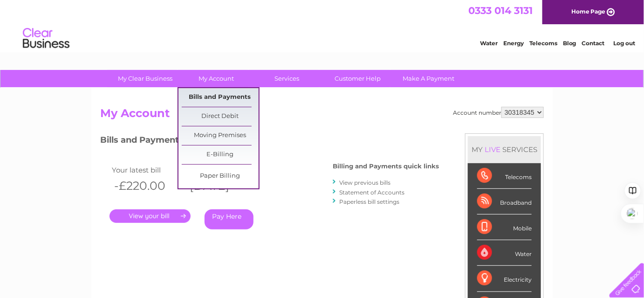 This screenshot has width=644, height=298. I want to click on a: Direct Debit, so click(220, 116).